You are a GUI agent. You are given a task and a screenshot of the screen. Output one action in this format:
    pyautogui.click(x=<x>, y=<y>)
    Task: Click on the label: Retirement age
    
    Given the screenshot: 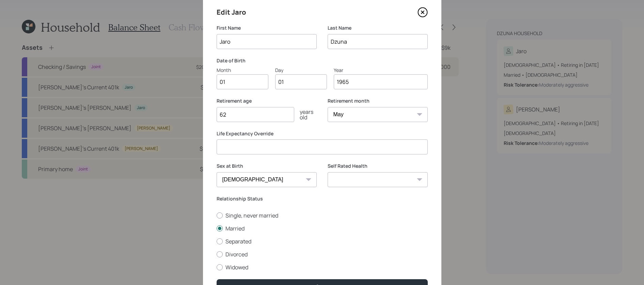 What is the action you would take?
    pyautogui.click(x=267, y=101)
    